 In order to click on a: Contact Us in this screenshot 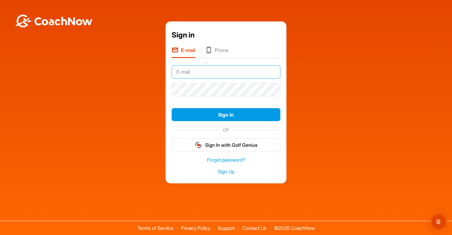, I will do `click(254, 228)`.